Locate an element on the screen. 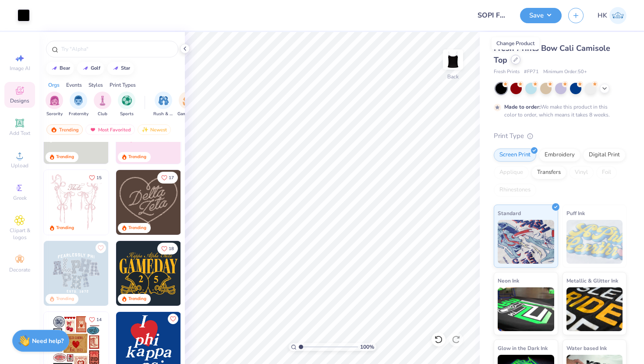 This screenshot has height=364, width=644. div: Screen Print is located at coordinates (515, 155).